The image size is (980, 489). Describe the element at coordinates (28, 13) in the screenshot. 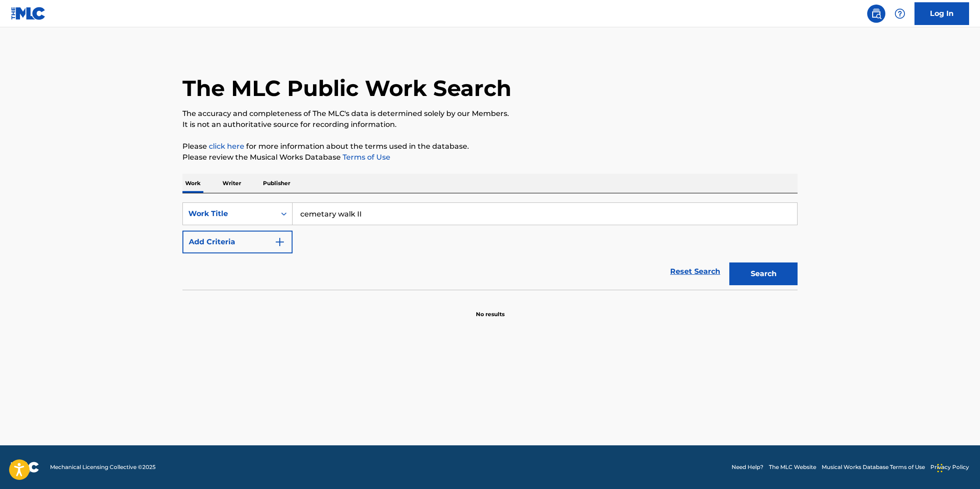

I see `img: MLC Logo` at that location.